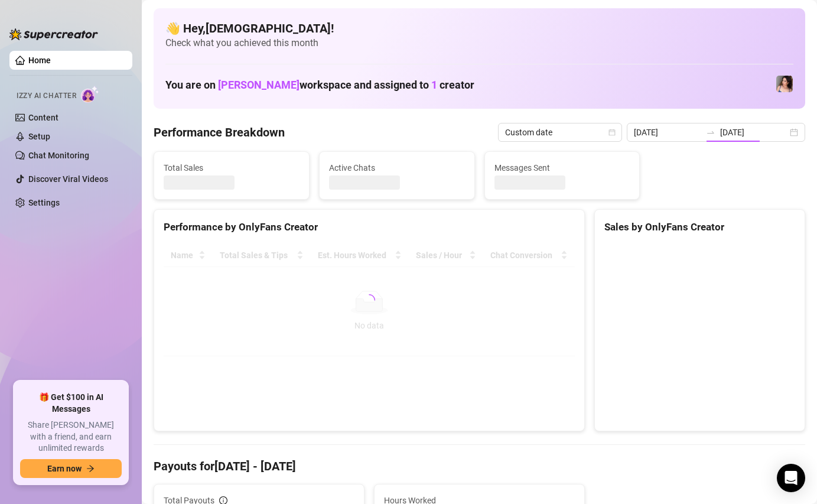  Describe the element at coordinates (65, 468) in the screenshot. I see `span: Earn now` at that location.